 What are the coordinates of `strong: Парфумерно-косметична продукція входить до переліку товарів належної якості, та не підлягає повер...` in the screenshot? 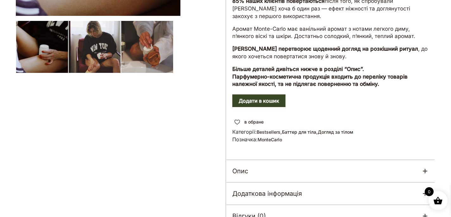 It's located at (320, 80).